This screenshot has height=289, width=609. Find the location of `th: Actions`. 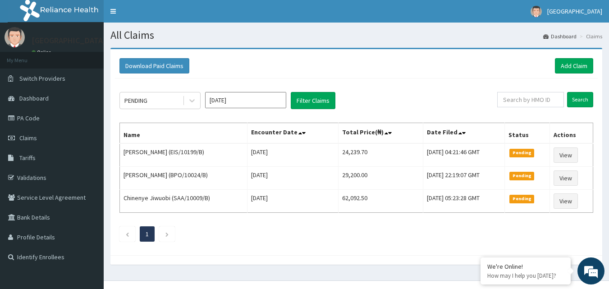

th: Actions is located at coordinates (571, 134).